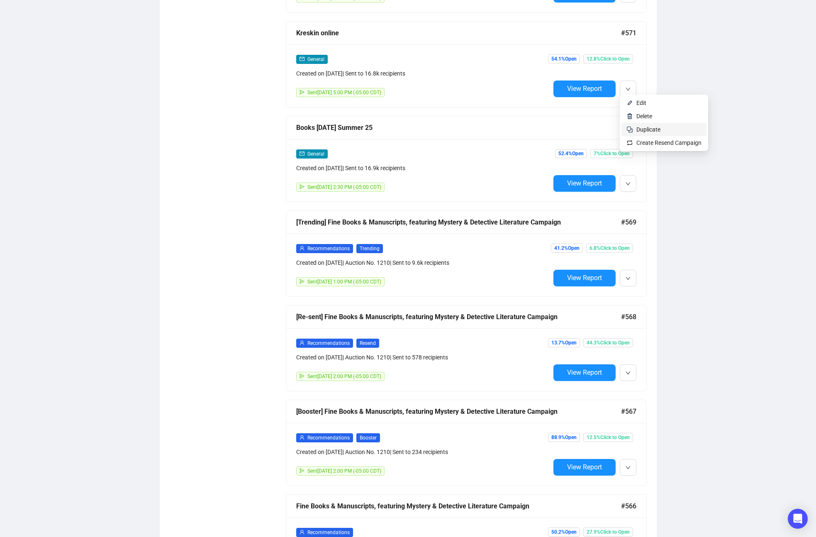 This screenshot has height=537, width=816. What do you see at coordinates (459, 317) in the screenshot?
I see `div: [Re-sent] Fine Books & Manuscripts, featuring Mystery & Detective Literature Campaign` at bounding box center [459, 317].